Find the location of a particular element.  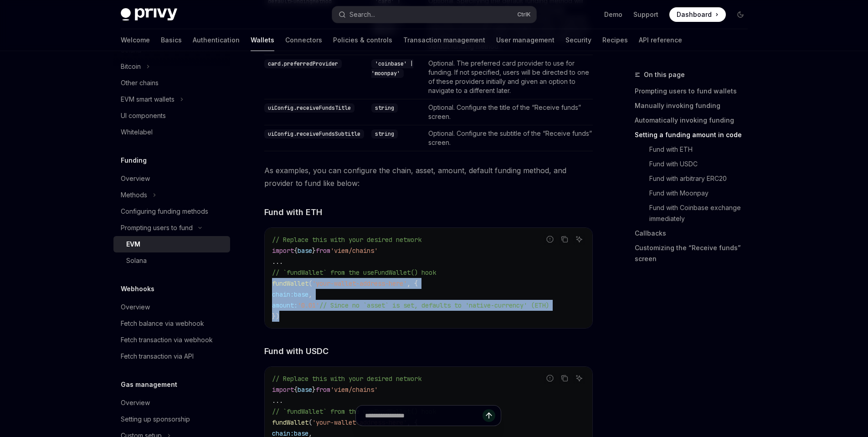

code: 'coinbase' | 'moonpay' is located at coordinates (392, 68).